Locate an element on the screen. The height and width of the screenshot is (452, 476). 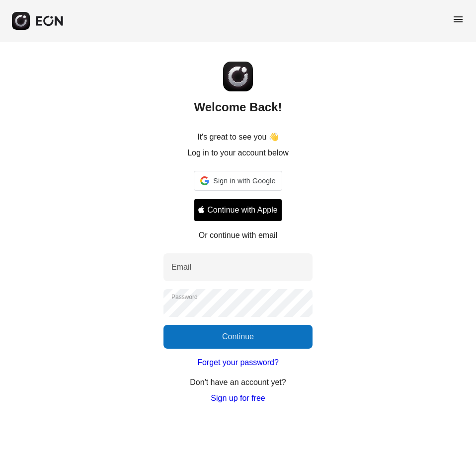
a: Forget your password? is located at coordinates (238, 363).